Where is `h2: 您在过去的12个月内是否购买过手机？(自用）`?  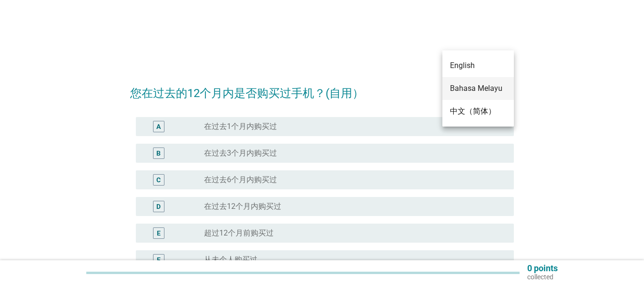 h2: 您在过去的12个月内是否购买过手机？(自用） is located at coordinates (322, 89).